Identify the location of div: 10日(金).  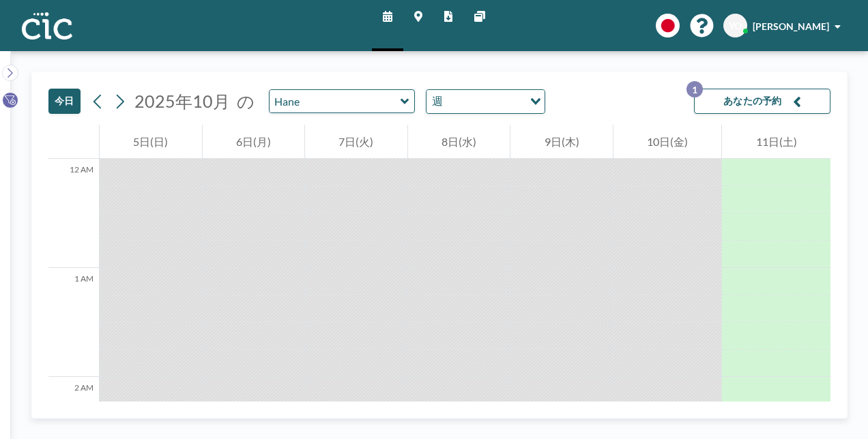
(667, 142).